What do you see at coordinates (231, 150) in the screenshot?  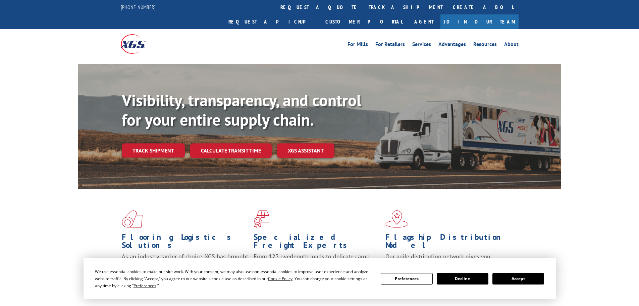 I see `a: Calculate transit time` at bounding box center [231, 150].